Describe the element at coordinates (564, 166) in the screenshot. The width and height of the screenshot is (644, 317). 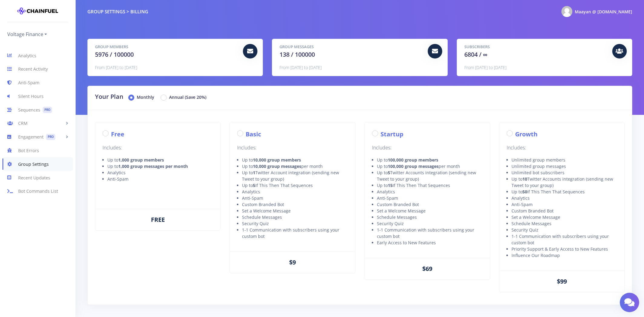
I see `li: Unlimited group messages` at that location.